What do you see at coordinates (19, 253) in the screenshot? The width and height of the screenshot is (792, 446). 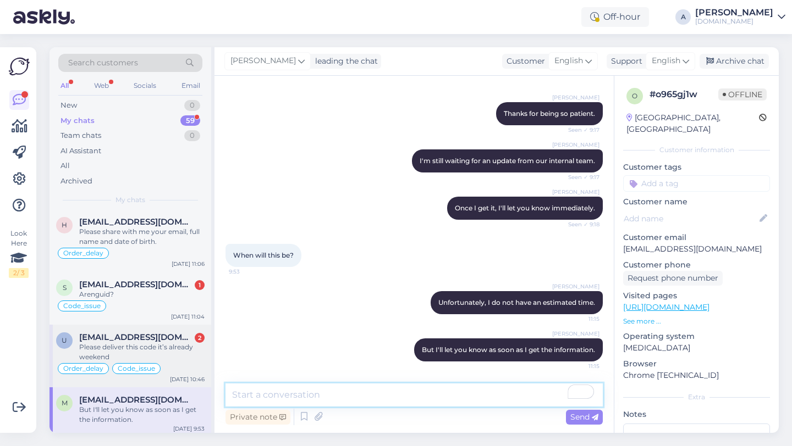 I see `div: Look Here` at bounding box center [19, 253].